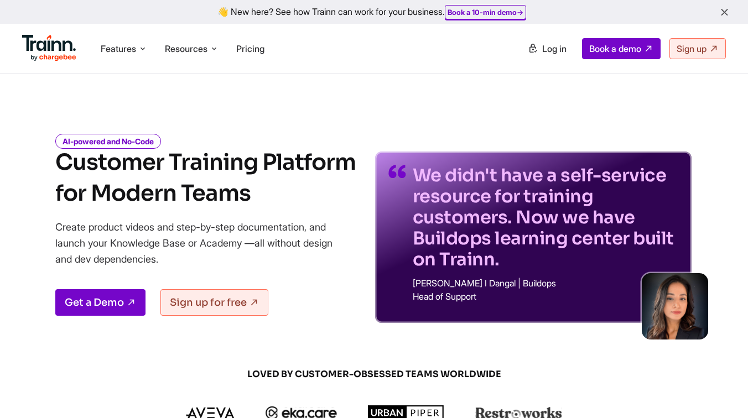  What do you see at coordinates (100, 302) in the screenshot?
I see `a: Get a Demo` at bounding box center [100, 302].